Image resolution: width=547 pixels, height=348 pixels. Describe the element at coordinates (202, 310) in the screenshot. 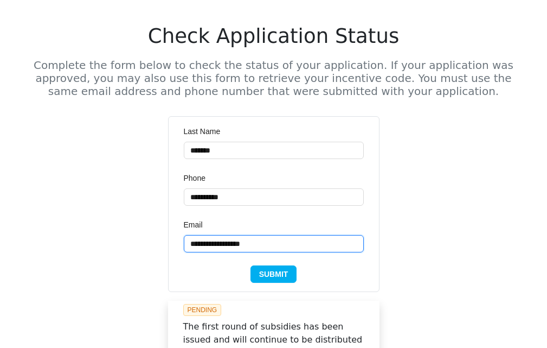

I see `span: PENDING` at that location.